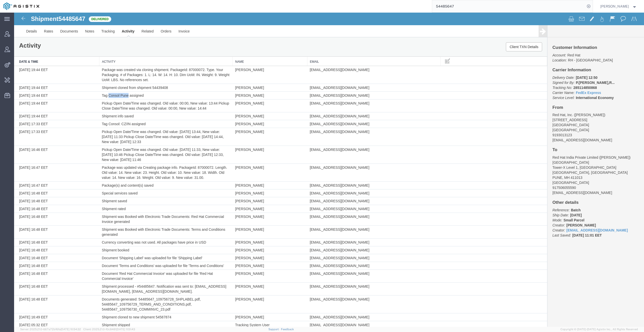 The width and height of the screenshot is (644, 332). Describe the element at coordinates (545, 48) in the screenshot. I see `i: Location:` at that location.